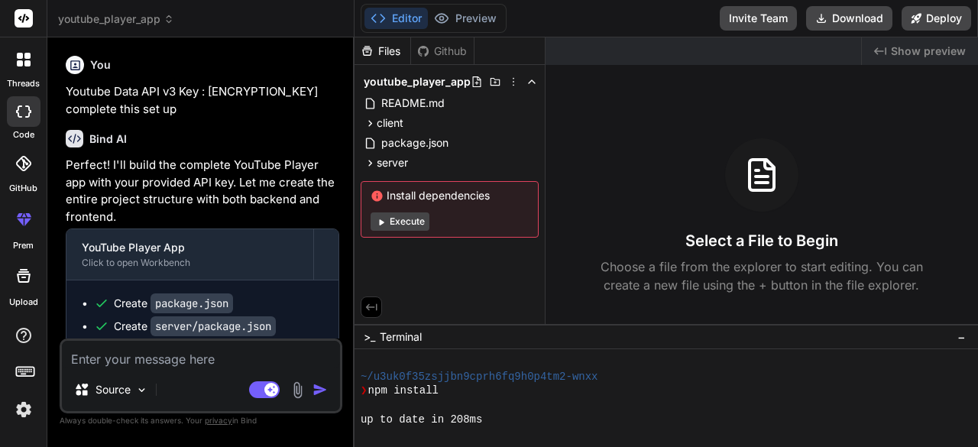 The width and height of the screenshot is (978, 447). What do you see at coordinates (936, 18) in the screenshot?
I see `button: Deploy` at bounding box center [936, 18].